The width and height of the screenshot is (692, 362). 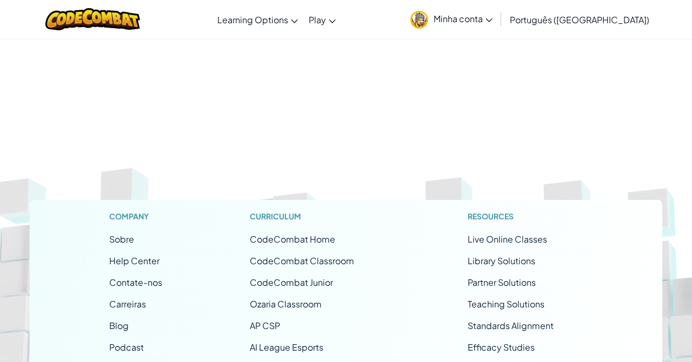 I want to click on img: CodeCombat logo, so click(x=92, y=19).